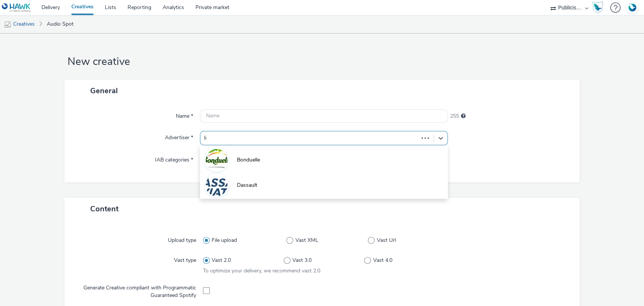 This screenshot has height=306, width=644. What do you see at coordinates (185, 259) in the screenshot?
I see `label: Vast type` at bounding box center [185, 259].